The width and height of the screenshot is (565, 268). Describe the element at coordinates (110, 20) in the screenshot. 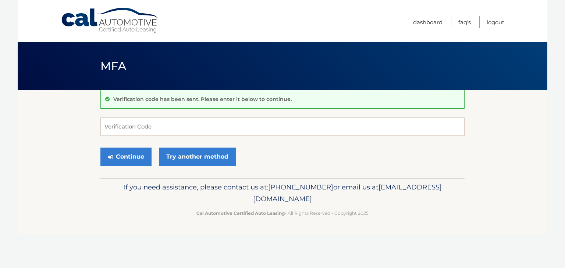

I see `a: Cal Automotive` at that location.